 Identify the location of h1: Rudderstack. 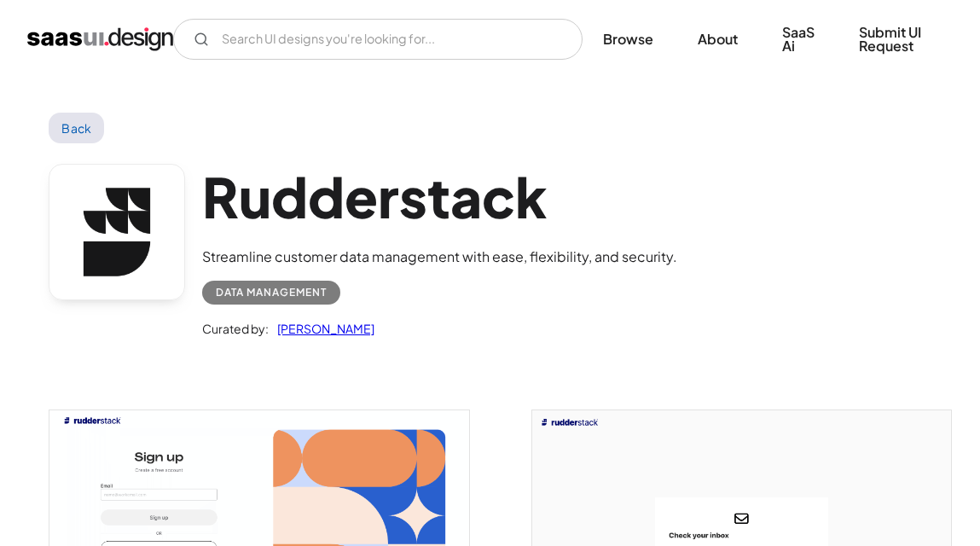
(439, 196).